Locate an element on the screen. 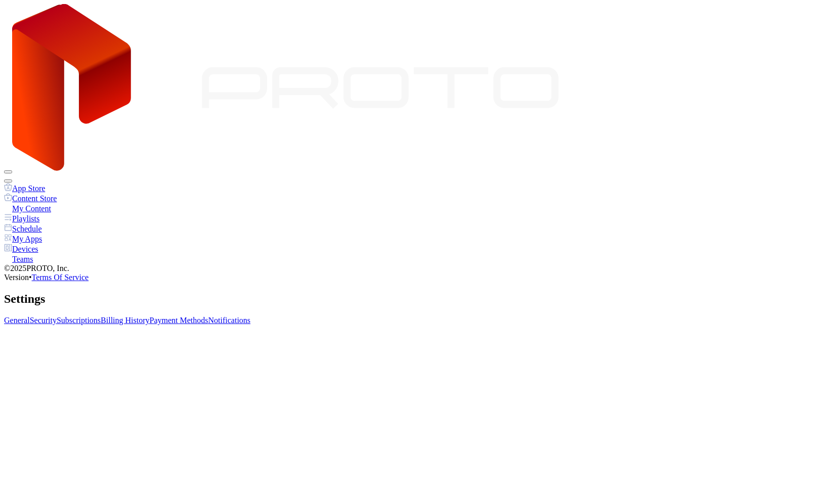 This screenshot has width=817, height=504. div: Schedule is located at coordinates (408, 228).